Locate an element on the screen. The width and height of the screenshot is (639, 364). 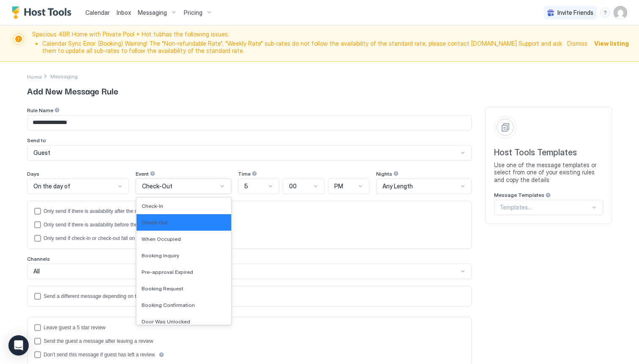
div: Host Tools Logo is located at coordinates (43, 13).